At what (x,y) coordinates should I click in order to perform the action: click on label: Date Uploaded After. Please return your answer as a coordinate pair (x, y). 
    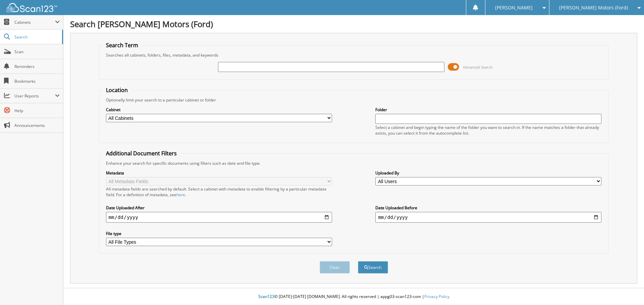
    Looking at the image, I should click on (219, 207).